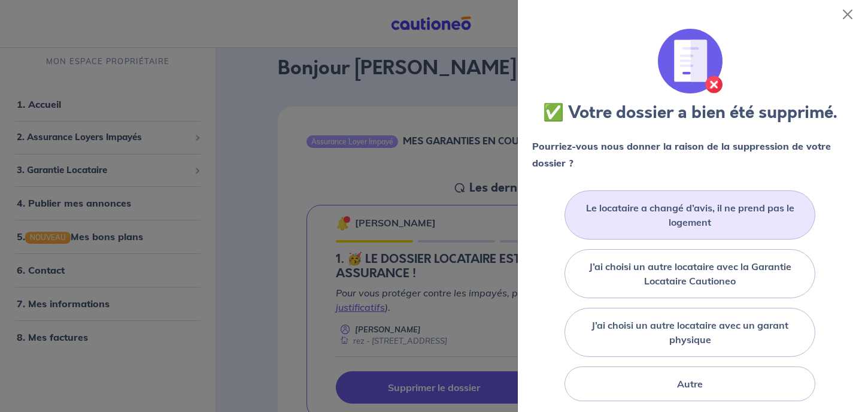  Describe the element at coordinates (690, 215) in the screenshot. I see `label: Le locataire a changé d’avis, il ne prend pas le logement` at that location.